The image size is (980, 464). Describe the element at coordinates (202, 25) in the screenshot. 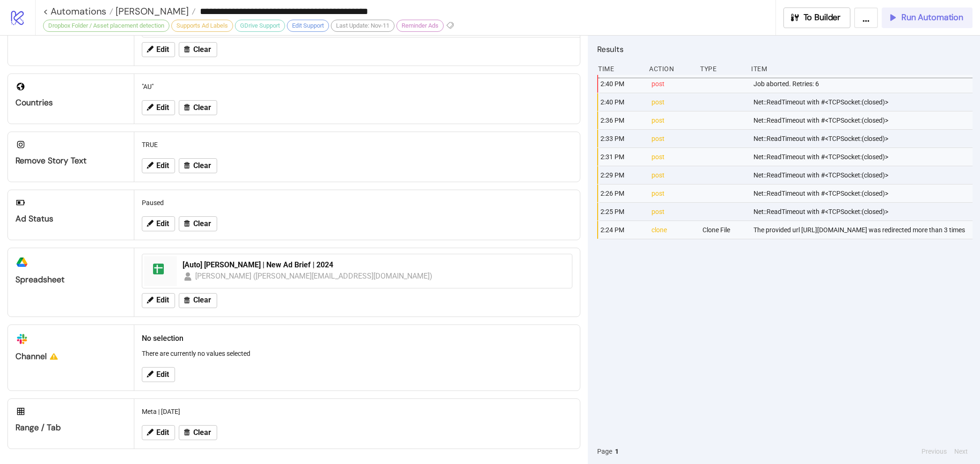

I see `div: Supports Ad Labels` at that location.